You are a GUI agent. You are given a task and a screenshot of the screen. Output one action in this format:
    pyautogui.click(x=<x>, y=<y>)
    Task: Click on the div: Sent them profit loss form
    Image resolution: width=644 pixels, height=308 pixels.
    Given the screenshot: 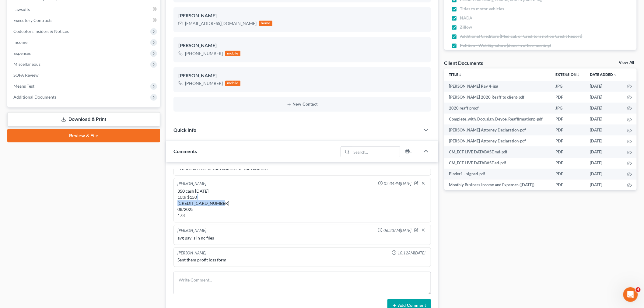 What is the action you would take?
    pyautogui.click(x=302, y=260)
    